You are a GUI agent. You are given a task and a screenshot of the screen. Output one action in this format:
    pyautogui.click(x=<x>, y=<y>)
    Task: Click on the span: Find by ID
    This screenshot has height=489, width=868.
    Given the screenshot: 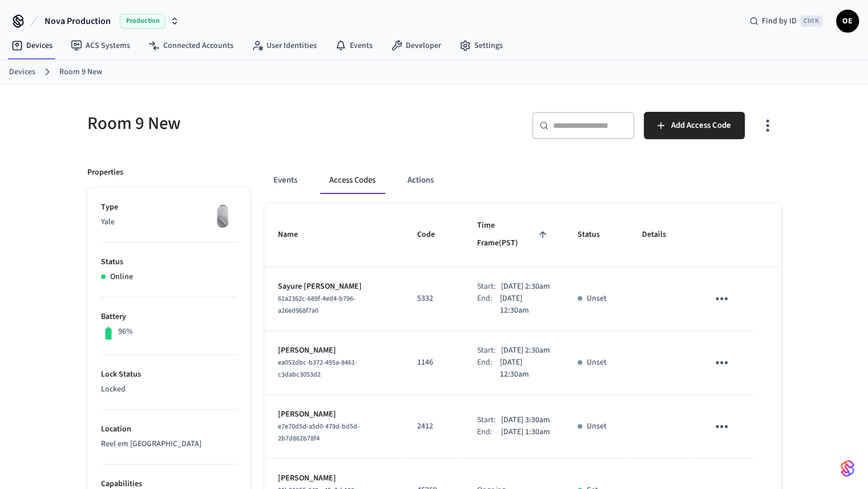 What is the action you would take?
    pyautogui.click(x=779, y=21)
    